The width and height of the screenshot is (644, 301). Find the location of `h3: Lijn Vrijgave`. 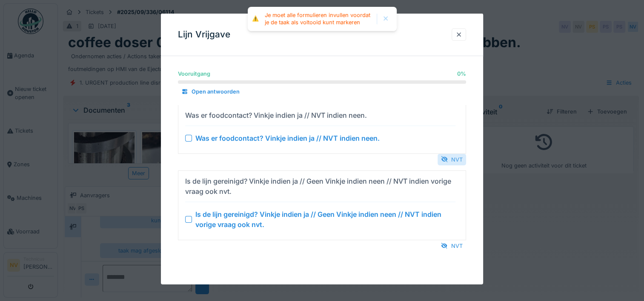

h3: Lijn Vrijgave is located at coordinates (204, 34).